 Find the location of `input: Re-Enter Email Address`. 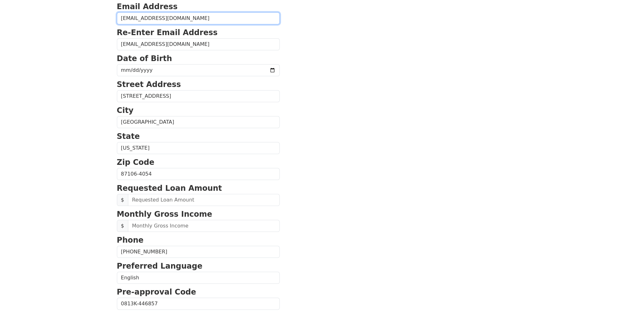

input: Re-Enter Email Address is located at coordinates (199, 44).